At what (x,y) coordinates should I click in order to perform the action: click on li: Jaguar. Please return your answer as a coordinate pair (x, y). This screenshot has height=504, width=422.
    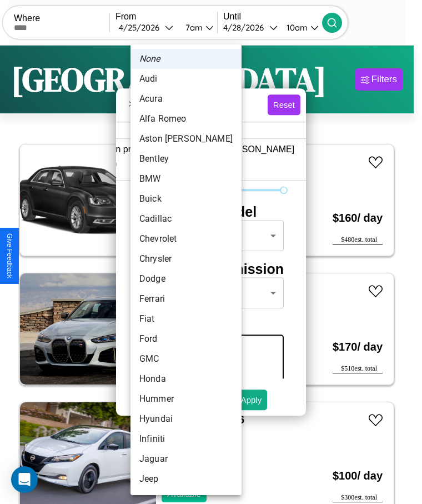
    Looking at the image, I should click on (186, 459).